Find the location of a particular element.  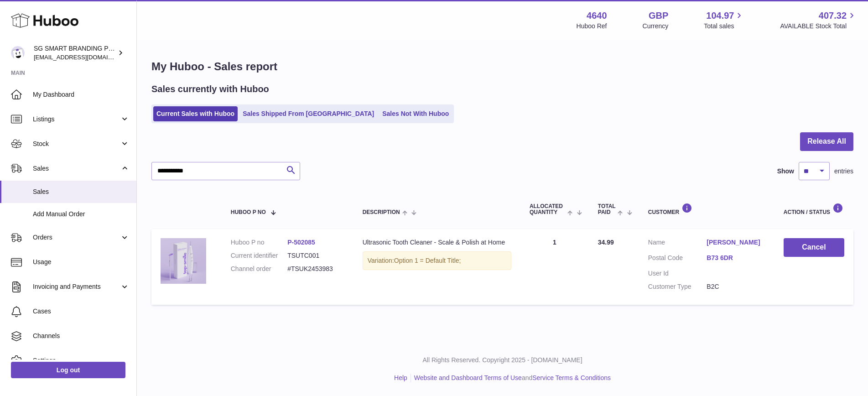

a: Help is located at coordinates (400, 378).